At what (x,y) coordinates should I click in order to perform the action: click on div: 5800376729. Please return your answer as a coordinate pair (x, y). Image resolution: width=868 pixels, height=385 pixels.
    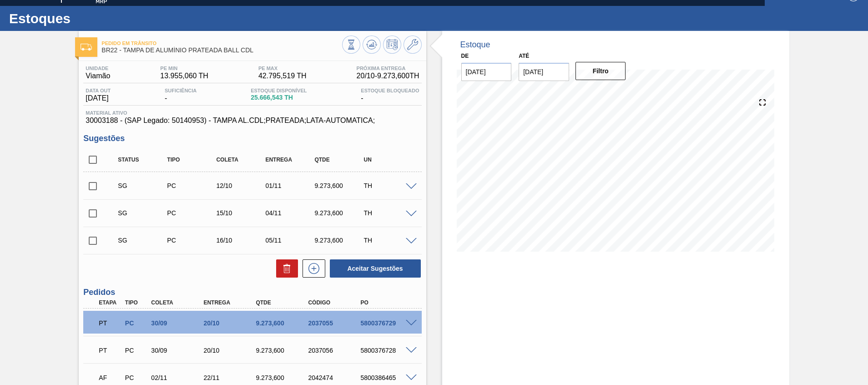
    Looking at the image, I should click on (387, 322).